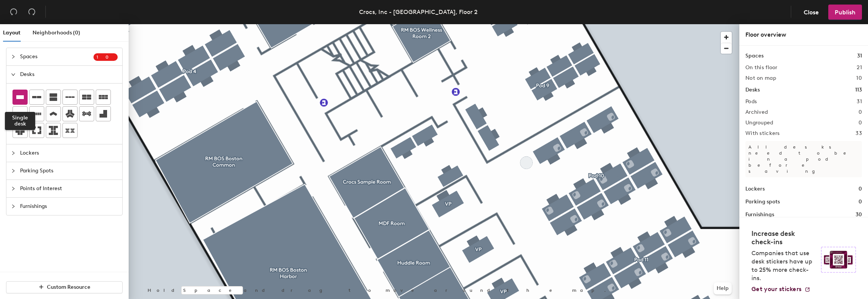 This screenshot has height=299, width=868. Describe the element at coordinates (751, 102) in the screenshot. I see `h2: Pods` at that location.